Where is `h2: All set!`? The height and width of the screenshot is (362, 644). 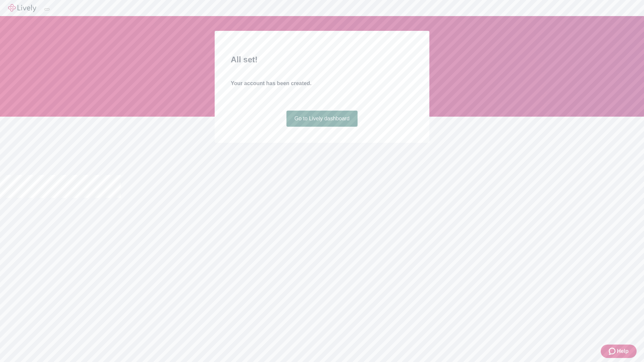 h2: All set! is located at coordinates (322, 60).